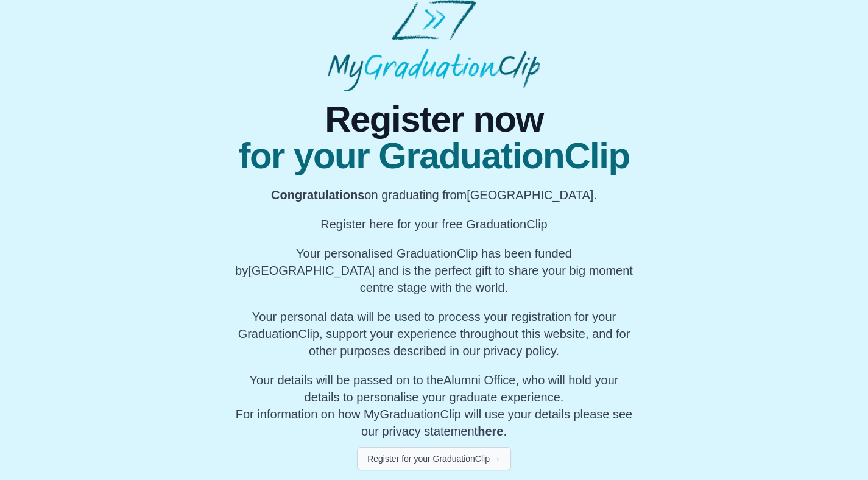  Describe the element at coordinates (433, 156) in the screenshot. I see `span: for your GraduationClip` at that location.